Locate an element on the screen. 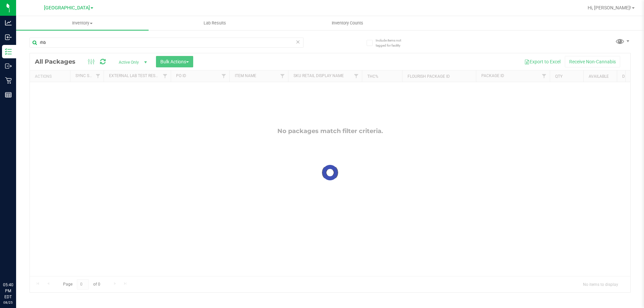  a: Inventory Counts is located at coordinates (347, 23).